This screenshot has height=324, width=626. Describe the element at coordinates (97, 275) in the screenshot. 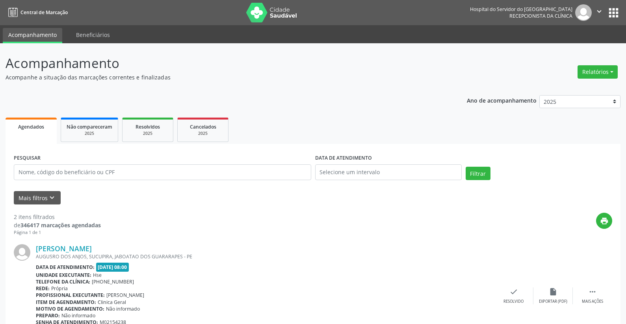

I see `span: Hse` at that location.